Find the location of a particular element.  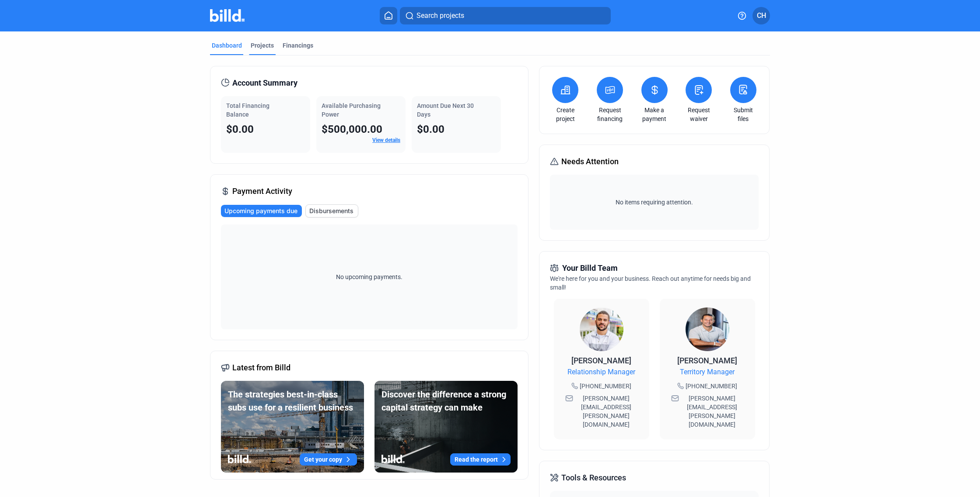

button: Disbursements is located at coordinates (332, 211).